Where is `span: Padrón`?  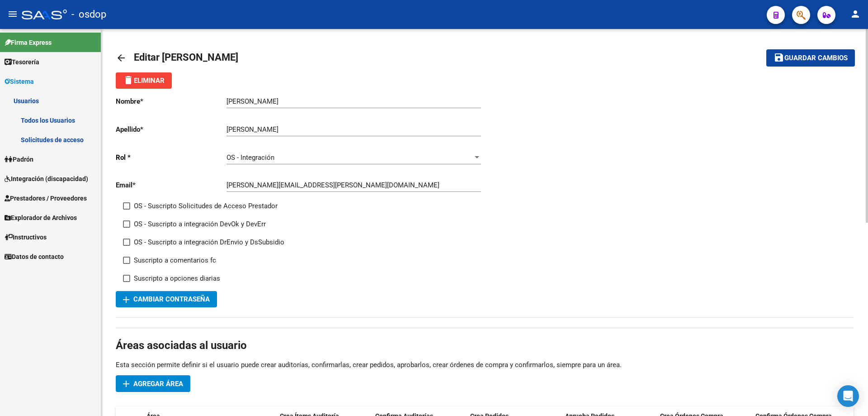 span: Padrón is located at coordinates (19, 160).